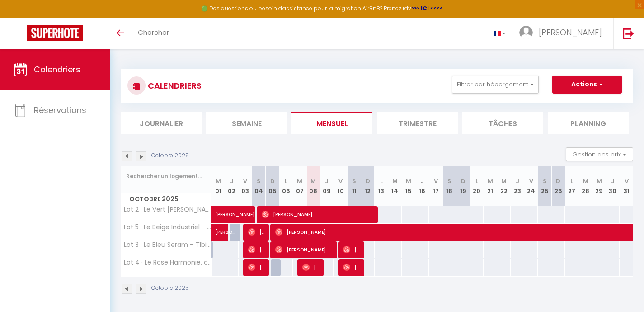 The image size is (644, 312). Describe the element at coordinates (231, 186) in the screenshot. I see `th: 02` at that location.